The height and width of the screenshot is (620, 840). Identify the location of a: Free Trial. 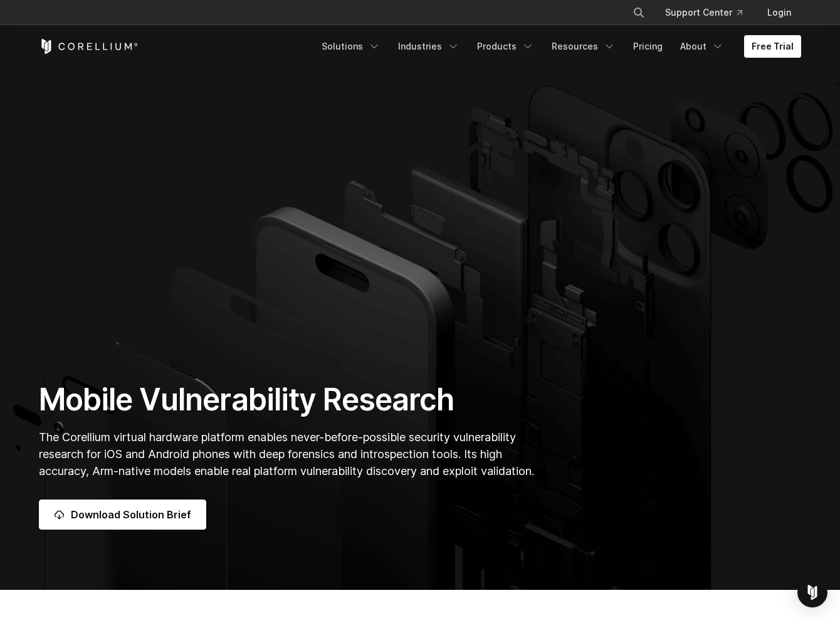
(772, 46).